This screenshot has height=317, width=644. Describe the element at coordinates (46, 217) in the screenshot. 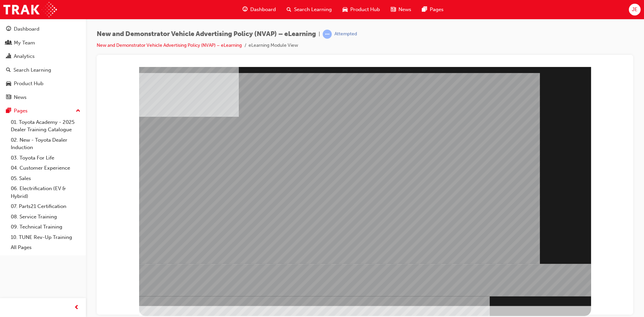

I see `a: 08. Service Training` at that location.